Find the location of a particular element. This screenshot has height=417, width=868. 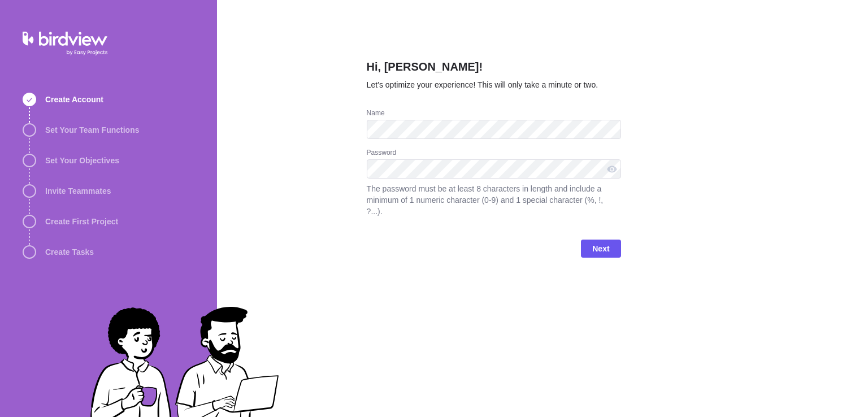

span: Set Your Objectives is located at coordinates (82, 161).